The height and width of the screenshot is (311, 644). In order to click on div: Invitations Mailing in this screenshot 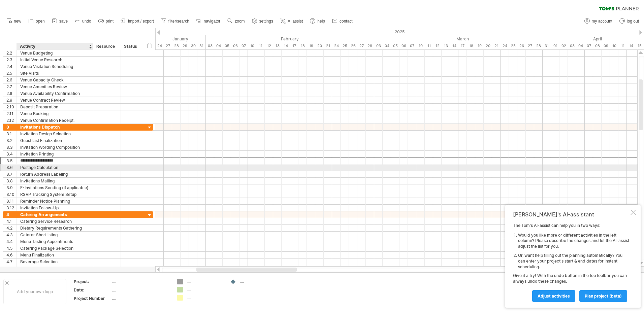, I will do `click(55, 181)`.